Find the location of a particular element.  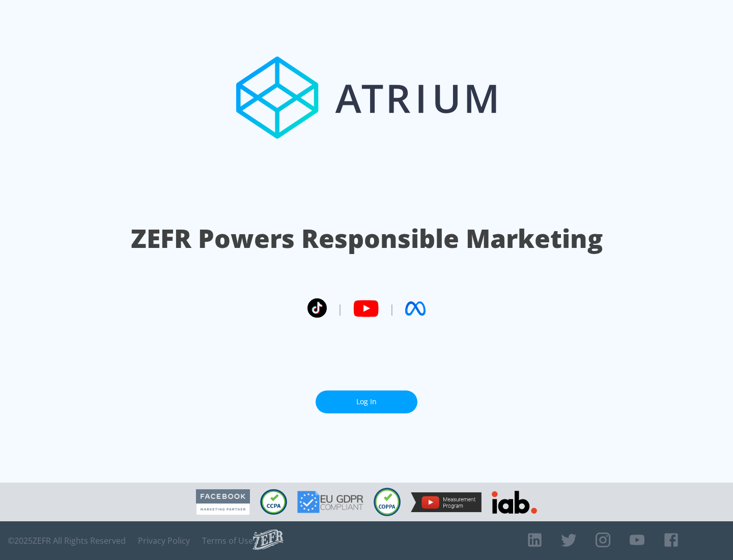

img: GDPR Compliant is located at coordinates (331, 502).